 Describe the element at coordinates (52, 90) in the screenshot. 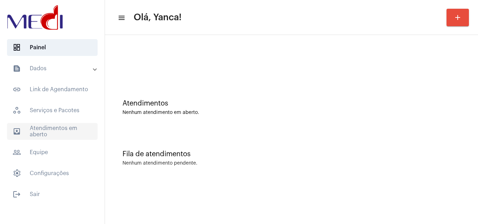

I see `span: Link de Agendamento` at that location.